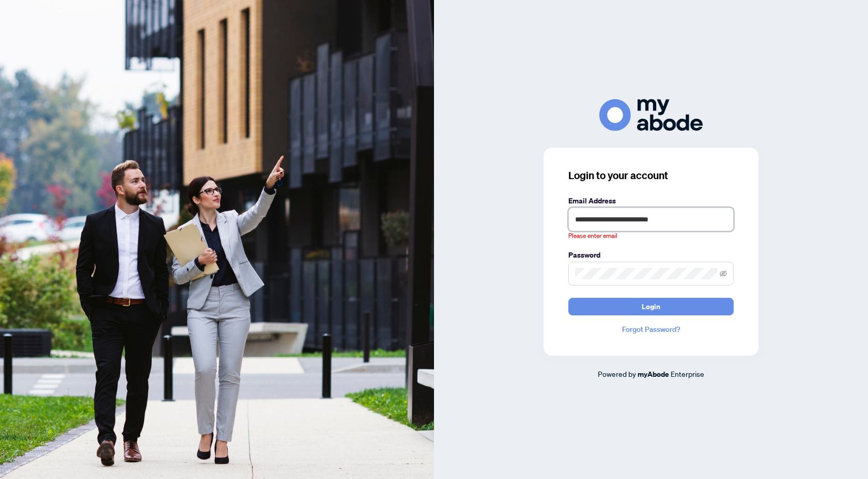 The image size is (868, 479). What do you see at coordinates (687, 374) in the screenshot?
I see `span: Enterprise` at bounding box center [687, 374].